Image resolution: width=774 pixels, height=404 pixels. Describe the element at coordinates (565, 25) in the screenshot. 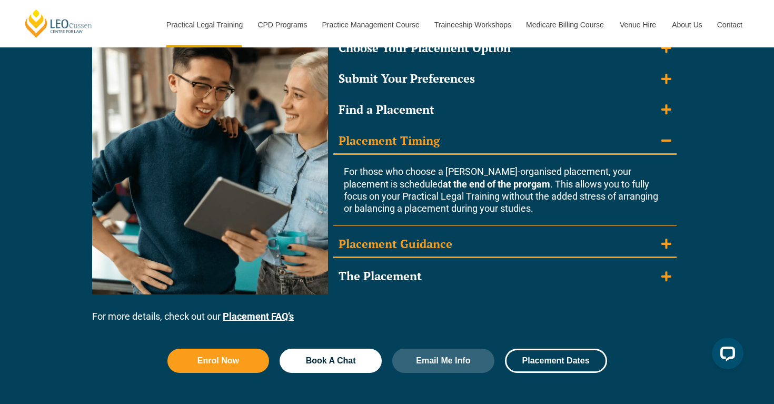

I see `a: Medicare Billing Course` at that location.